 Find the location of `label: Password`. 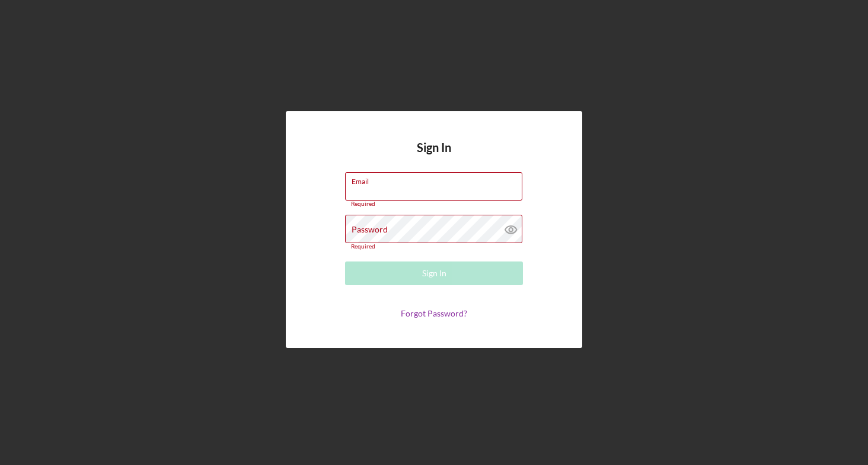

label: Password is located at coordinates (369, 230).